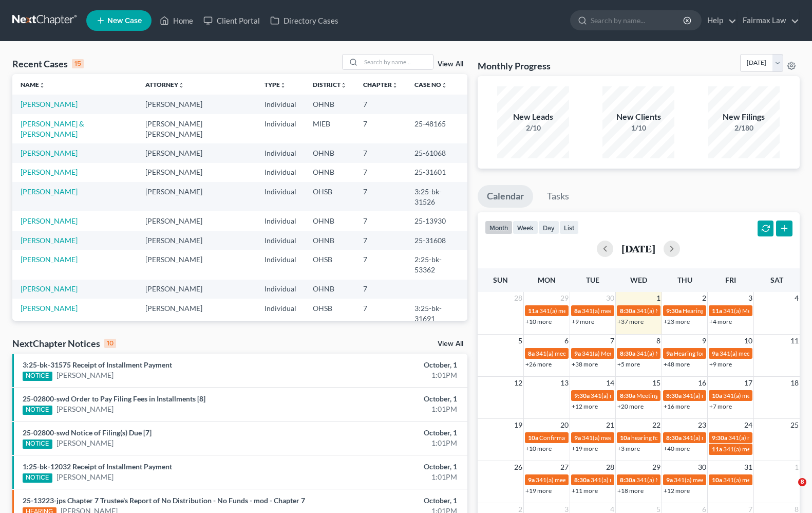  Describe the element at coordinates (436, 264) in the screenshot. I see `td: 2:25-bk-53362` at that location.